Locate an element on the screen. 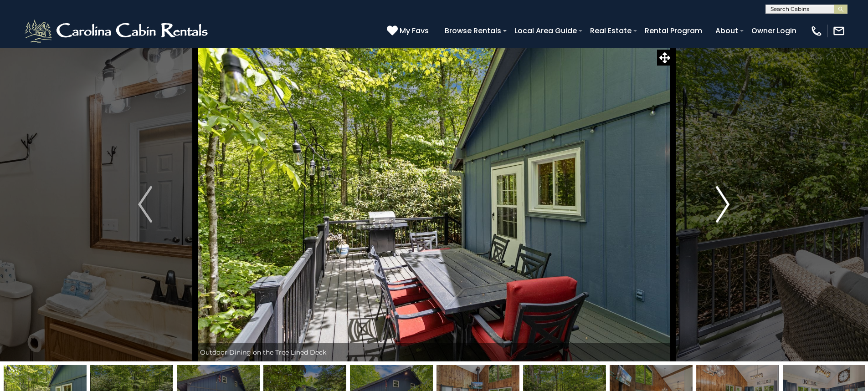 The image size is (868, 391). button: Previous is located at coordinates (145, 204).